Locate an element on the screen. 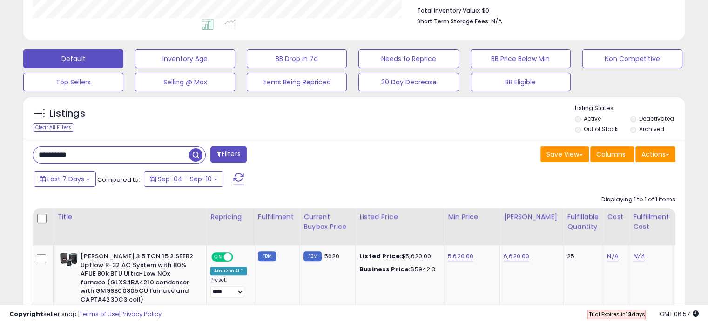 The height and width of the screenshot is (324, 708). button: Actions is located at coordinates (656, 154).